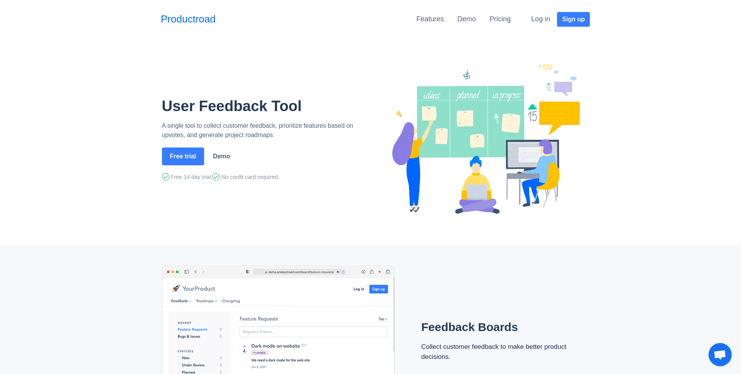 Image resolution: width=741 pixels, height=374 pixels. What do you see at coordinates (482, 139) in the screenshot?
I see `img: Productroad` at bounding box center [482, 139].